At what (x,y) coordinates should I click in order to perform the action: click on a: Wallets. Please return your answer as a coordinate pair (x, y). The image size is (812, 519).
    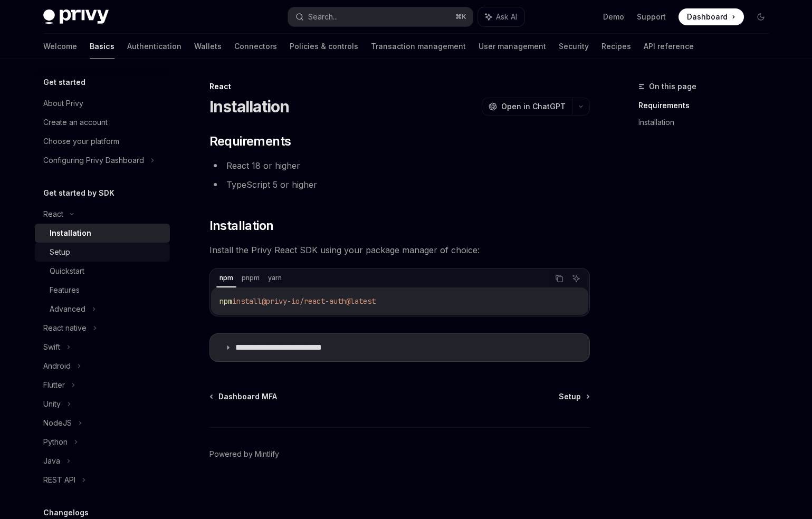
    Looking at the image, I should click on (208, 46).